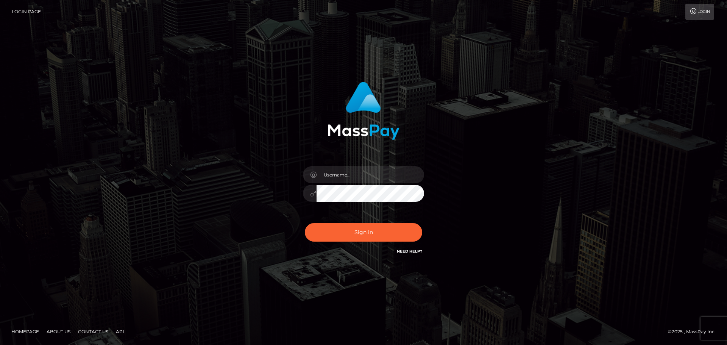 Image resolution: width=727 pixels, height=345 pixels. Describe the element at coordinates (26, 12) in the screenshot. I see `a: Login Page` at that location.